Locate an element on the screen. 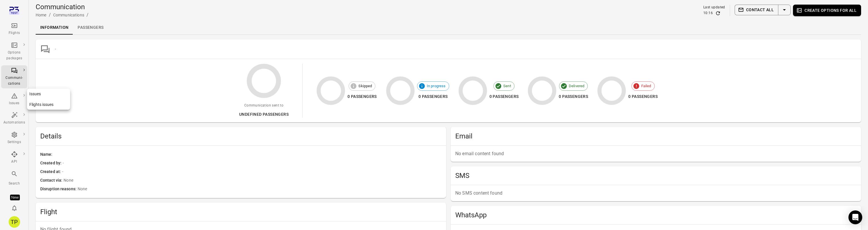  nav: Breadcrumbs is located at coordinates (63, 15).